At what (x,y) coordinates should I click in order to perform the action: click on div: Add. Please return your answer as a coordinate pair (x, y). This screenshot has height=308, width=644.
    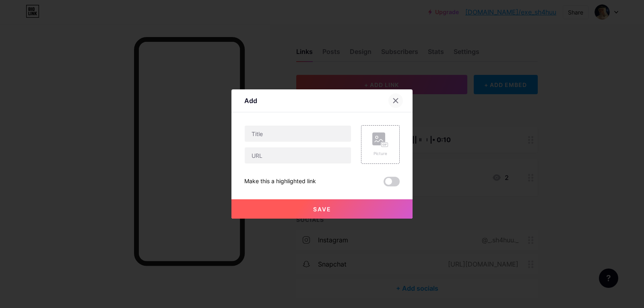
    Looking at the image, I should click on (251, 100).